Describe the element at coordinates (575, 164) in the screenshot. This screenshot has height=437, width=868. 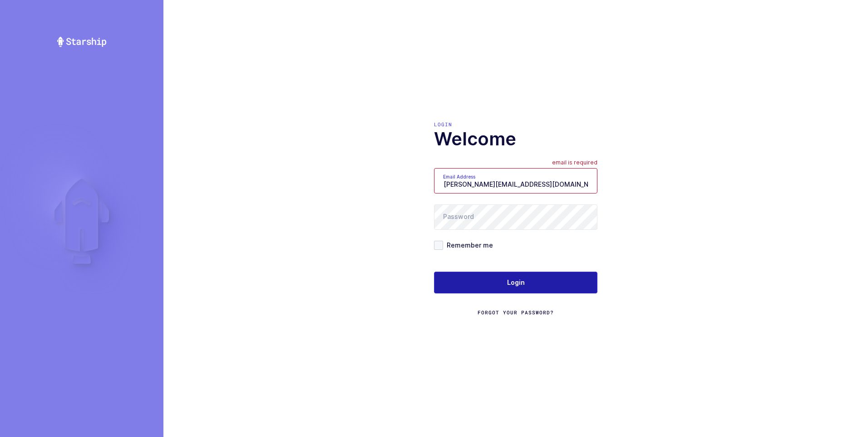
I see `div: email is required` at that location.